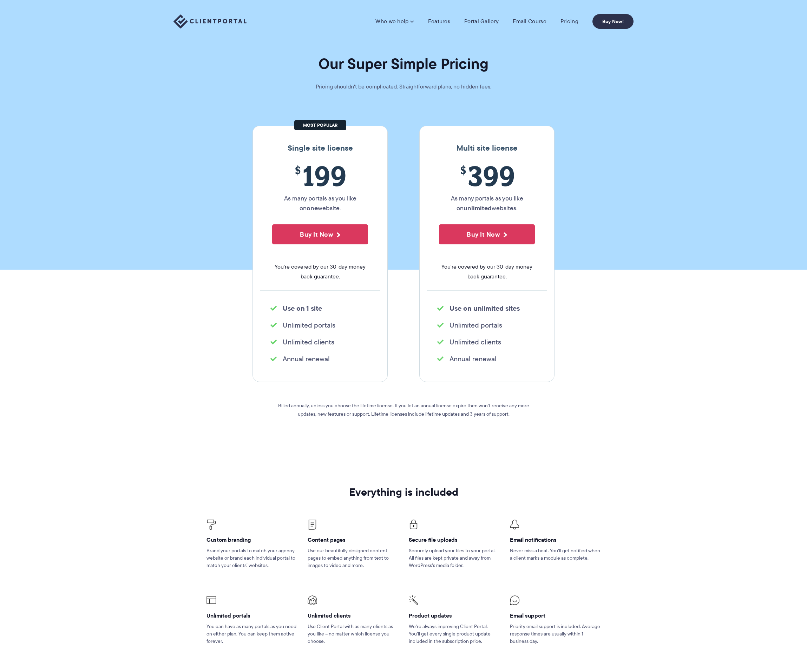 This screenshot has height=672, width=807. Describe the element at coordinates (320, 148) in the screenshot. I see `h3: Single site license` at that location.